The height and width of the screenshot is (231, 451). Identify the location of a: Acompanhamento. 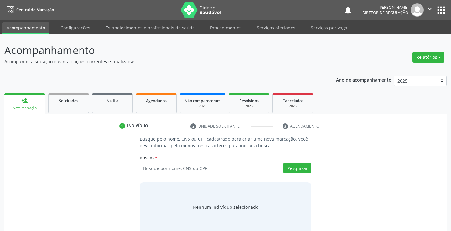
(26, 28).